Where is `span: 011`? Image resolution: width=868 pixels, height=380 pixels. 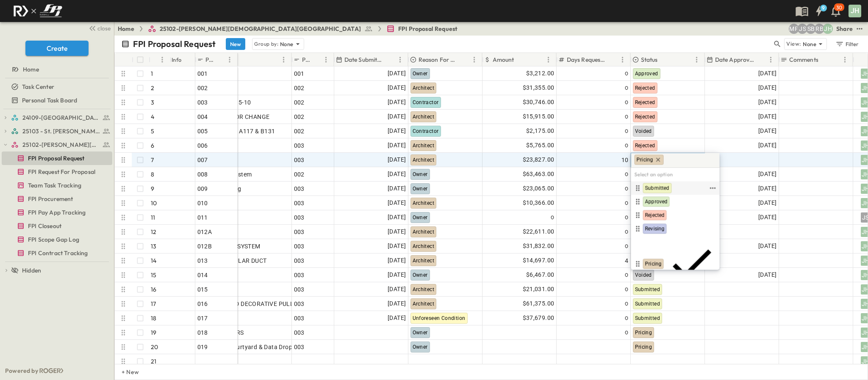
span: 011 is located at coordinates (202, 218).